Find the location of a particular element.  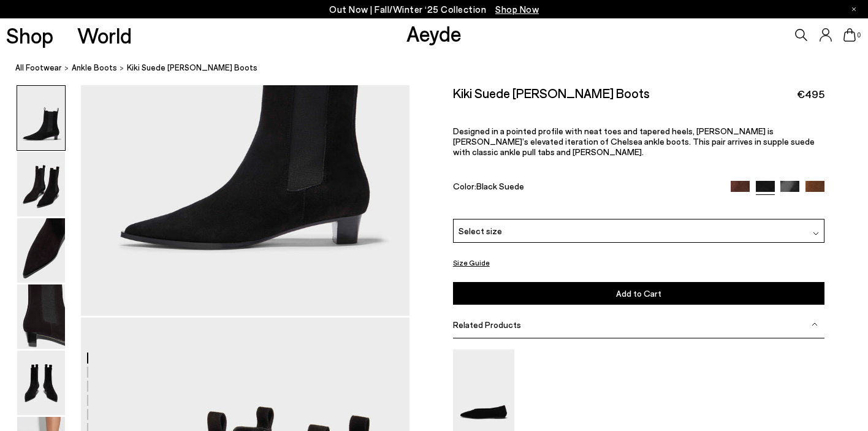

img: Kiki Suede Chelsea Boots - Image 3 is located at coordinates (41, 250).